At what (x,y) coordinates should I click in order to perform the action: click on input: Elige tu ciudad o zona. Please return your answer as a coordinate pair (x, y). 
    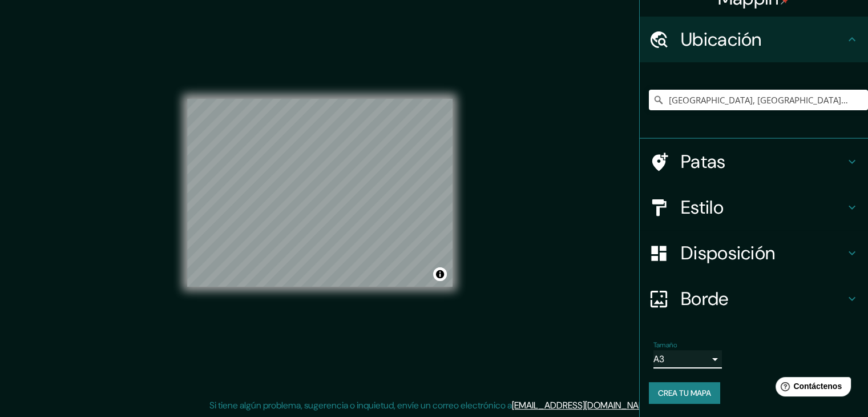
    Looking at the image, I should click on (758, 100).